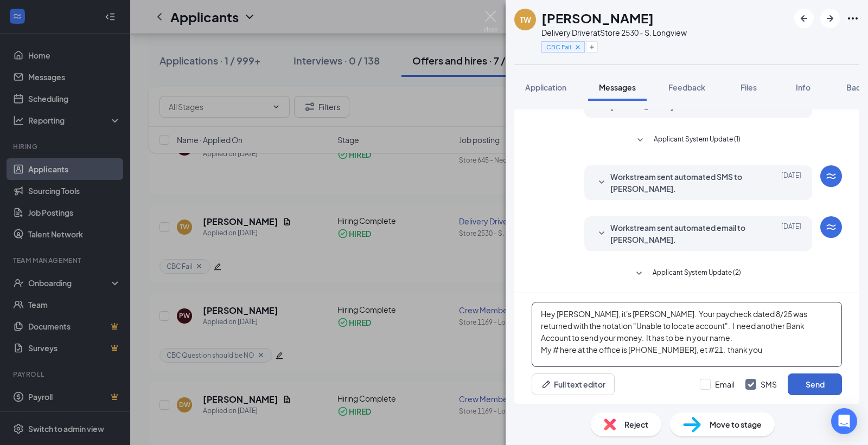 Image resolution: width=868 pixels, height=445 pixels. I want to click on span: Application, so click(546, 87).